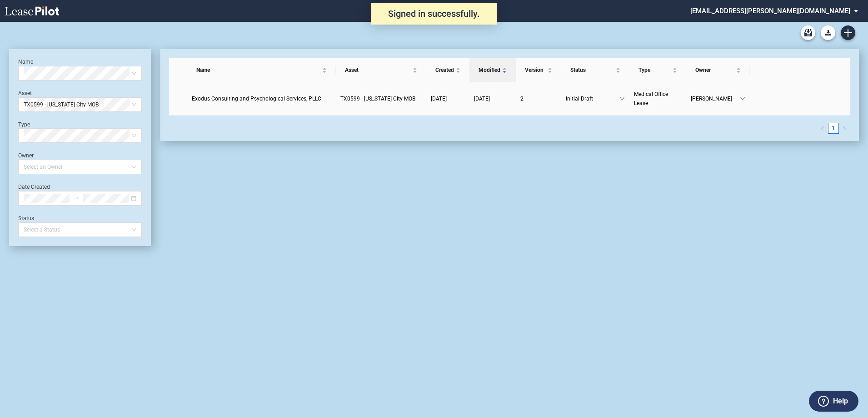  Describe the element at coordinates (536, 70) in the screenshot. I see `span: Version` at that location.